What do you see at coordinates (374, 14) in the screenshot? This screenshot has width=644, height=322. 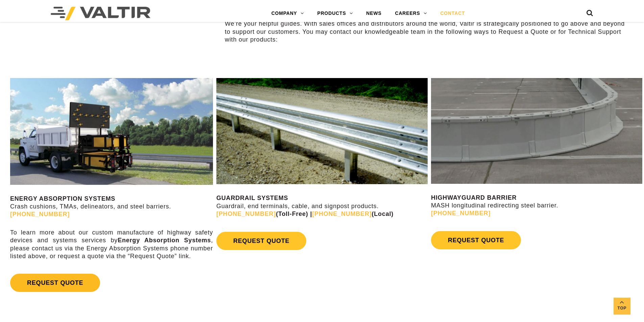 I see `a: NEWS` at bounding box center [374, 14].